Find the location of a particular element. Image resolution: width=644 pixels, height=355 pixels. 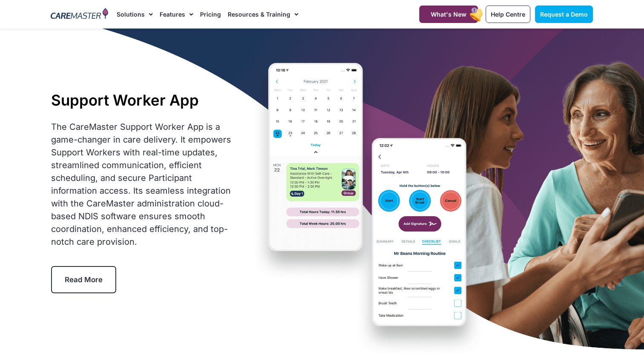

span: Request a Demo is located at coordinates (564, 14).